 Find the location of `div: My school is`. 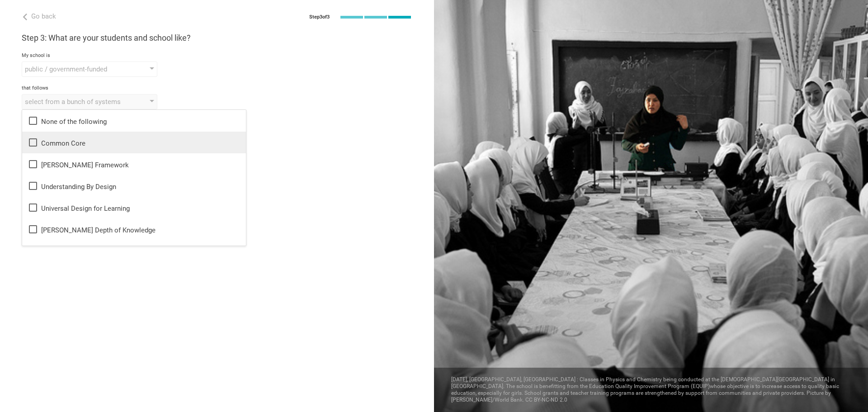

div: My school is is located at coordinates (217, 56).